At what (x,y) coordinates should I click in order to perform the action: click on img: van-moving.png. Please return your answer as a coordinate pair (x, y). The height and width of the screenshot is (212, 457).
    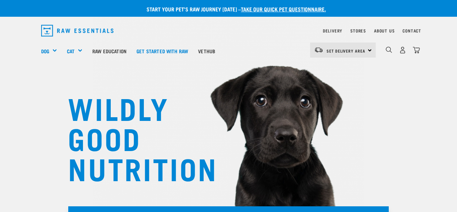
    Looking at the image, I should click on (318, 50).